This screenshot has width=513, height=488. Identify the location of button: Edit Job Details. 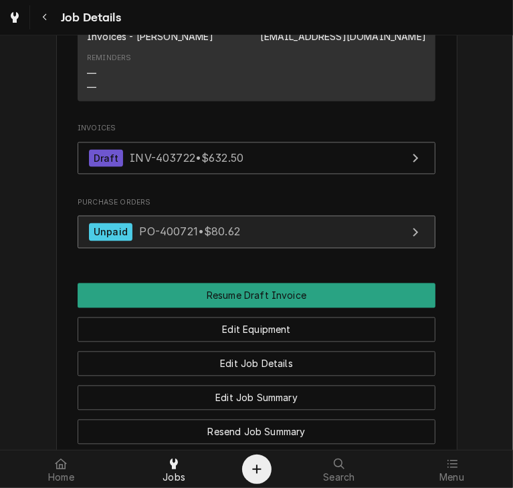
(256, 364).